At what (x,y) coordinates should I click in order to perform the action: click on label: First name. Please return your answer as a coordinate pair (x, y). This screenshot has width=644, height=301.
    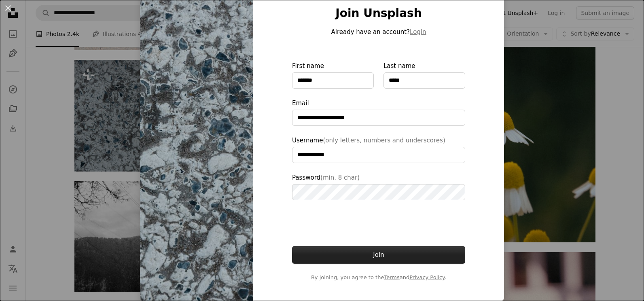
    Looking at the image, I should click on (333, 75).